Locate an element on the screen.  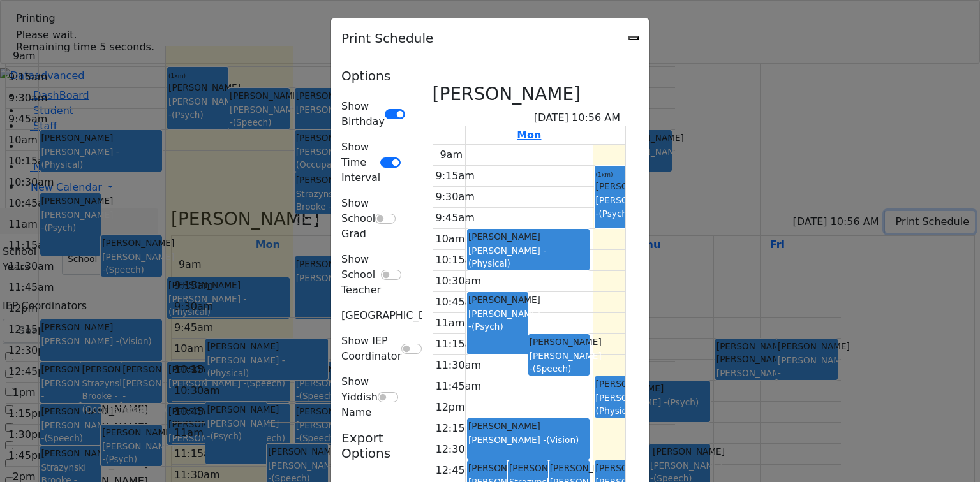
div: 10:45am is located at coordinates (459, 302).